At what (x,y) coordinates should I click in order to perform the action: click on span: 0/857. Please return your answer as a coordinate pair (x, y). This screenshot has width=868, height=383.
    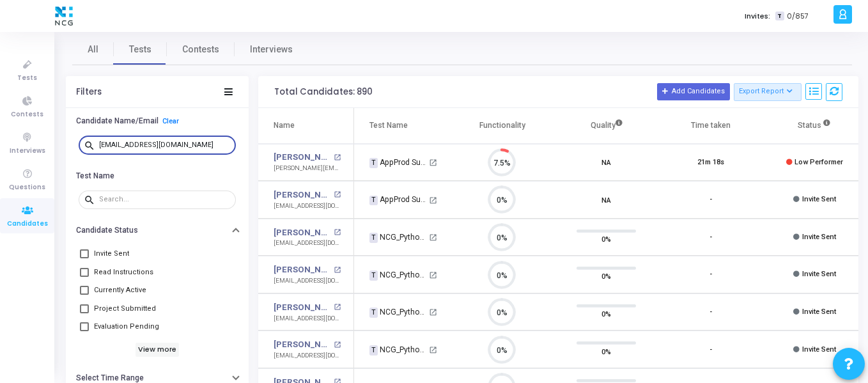
    Looking at the image, I should click on (798, 16).